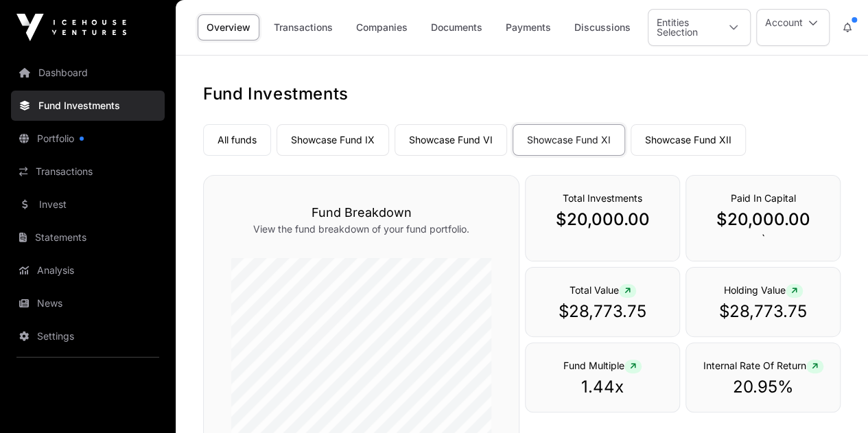 Image resolution: width=868 pixels, height=433 pixels. What do you see at coordinates (834, 400) in the screenshot?
I see `div: Chat Widget` at bounding box center [834, 400].